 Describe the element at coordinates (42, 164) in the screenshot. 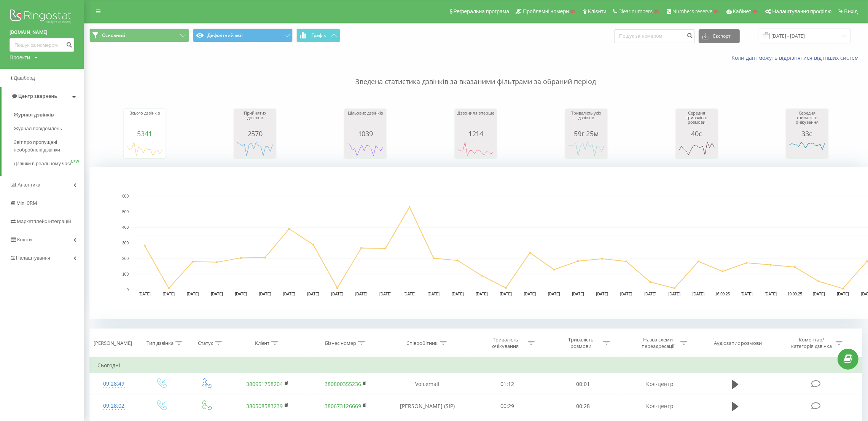

I see `span: Дзвінки в реальному часі` at that location.